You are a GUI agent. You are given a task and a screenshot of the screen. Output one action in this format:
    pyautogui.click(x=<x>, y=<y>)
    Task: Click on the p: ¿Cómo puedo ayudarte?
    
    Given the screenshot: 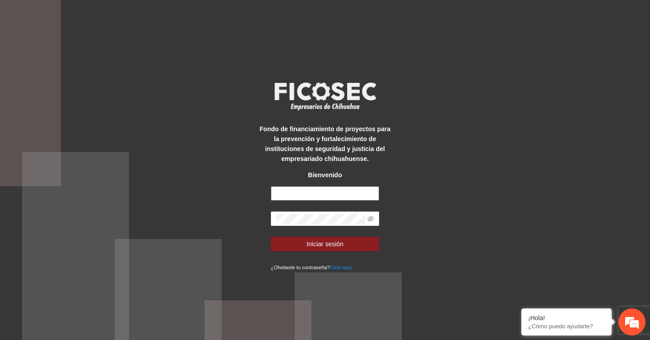 What is the action you would take?
    pyautogui.click(x=567, y=326)
    